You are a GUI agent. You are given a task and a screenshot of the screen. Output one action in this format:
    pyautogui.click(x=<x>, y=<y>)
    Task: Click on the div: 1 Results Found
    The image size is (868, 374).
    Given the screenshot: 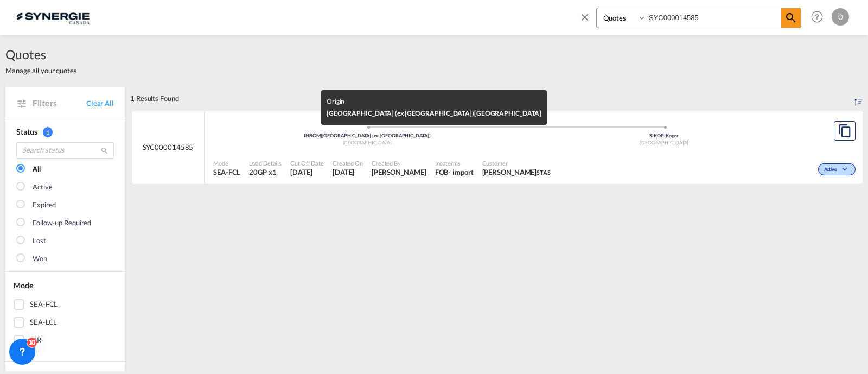 What is the action you would take?
    pyautogui.click(x=154, y=98)
    